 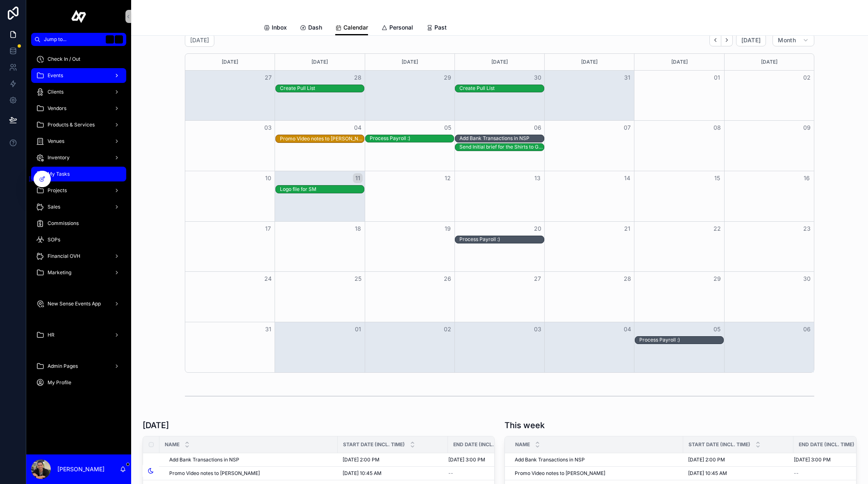 What do you see at coordinates (311, 28) in the screenshot?
I see `a: Dash` at bounding box center [311, 28].